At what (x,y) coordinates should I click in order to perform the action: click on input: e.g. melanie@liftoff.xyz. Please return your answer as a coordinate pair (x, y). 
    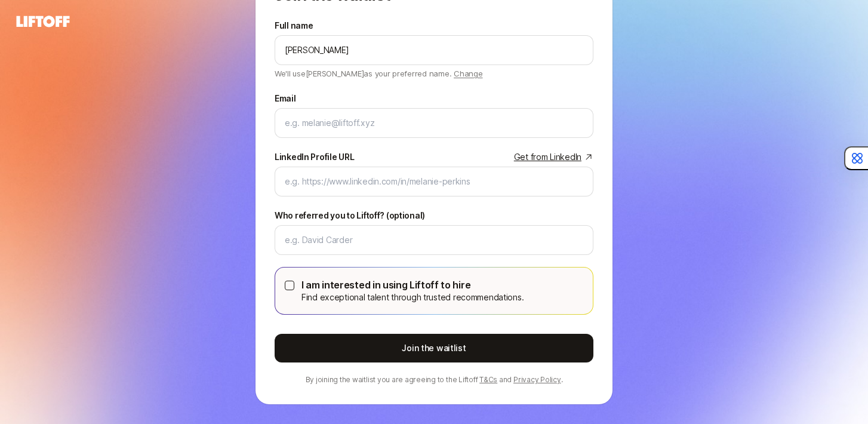
    Looking at the image, I should click on (434, 123).